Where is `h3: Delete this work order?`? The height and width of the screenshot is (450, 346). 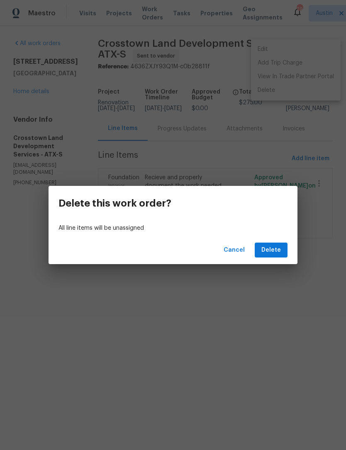
h3: Delete this work order? is located at coordinates (115, 203).